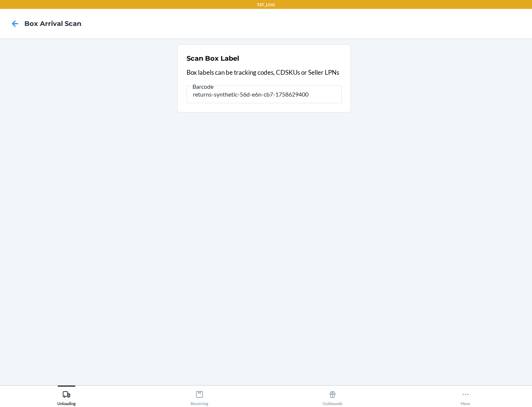 The image size is (532, 407). I want to click on div: Outbounds, so click(332, 396).